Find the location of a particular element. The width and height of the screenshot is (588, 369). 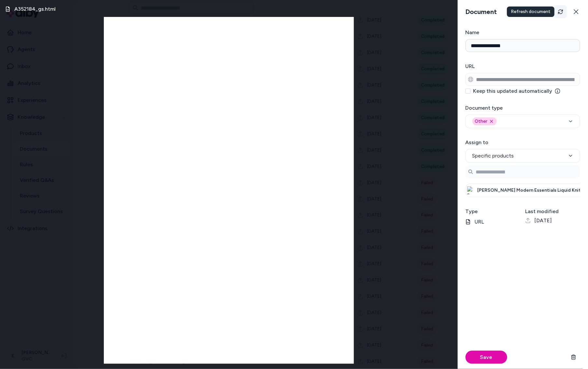

div: Other is located at coordinates (485, 121).